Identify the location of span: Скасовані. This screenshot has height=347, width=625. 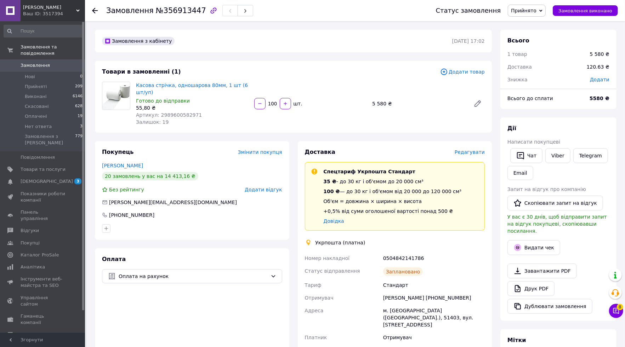
(37, 107).